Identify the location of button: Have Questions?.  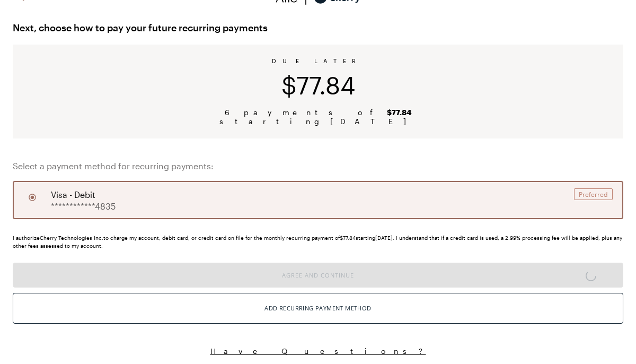
(318, 351).